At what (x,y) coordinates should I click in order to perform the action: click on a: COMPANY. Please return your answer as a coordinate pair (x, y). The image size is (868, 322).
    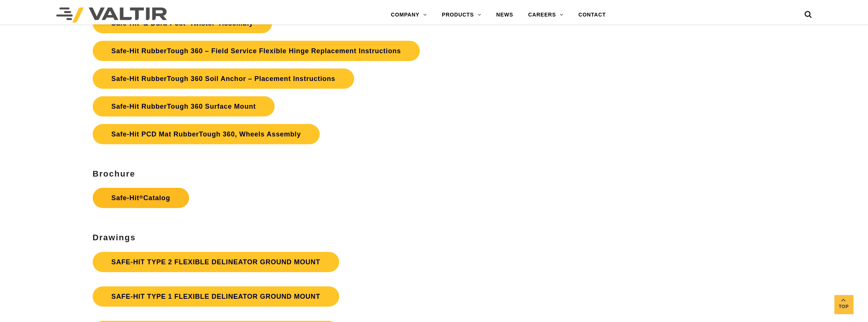
    Looking at the image, I should click on (409, 15).